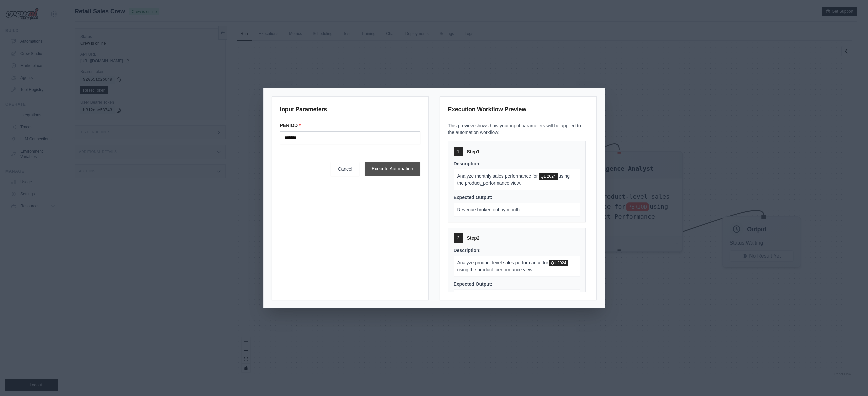  Describe the element at coordinates (345, 169) in the screenshot. I see `button: Cancel` at that location.